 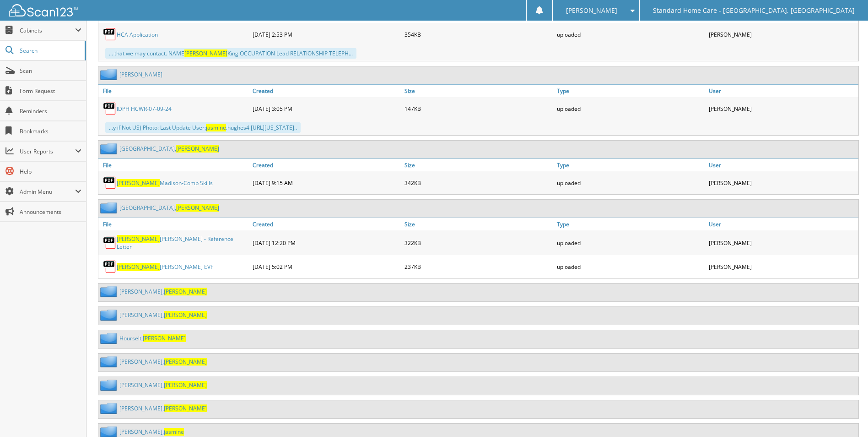 I want to click on span: Search, so click(x=50, y=50).